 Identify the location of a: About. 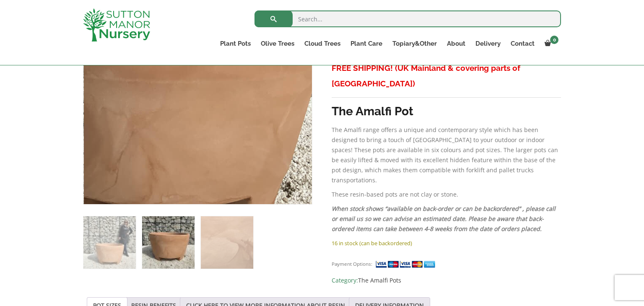
(456, 43).